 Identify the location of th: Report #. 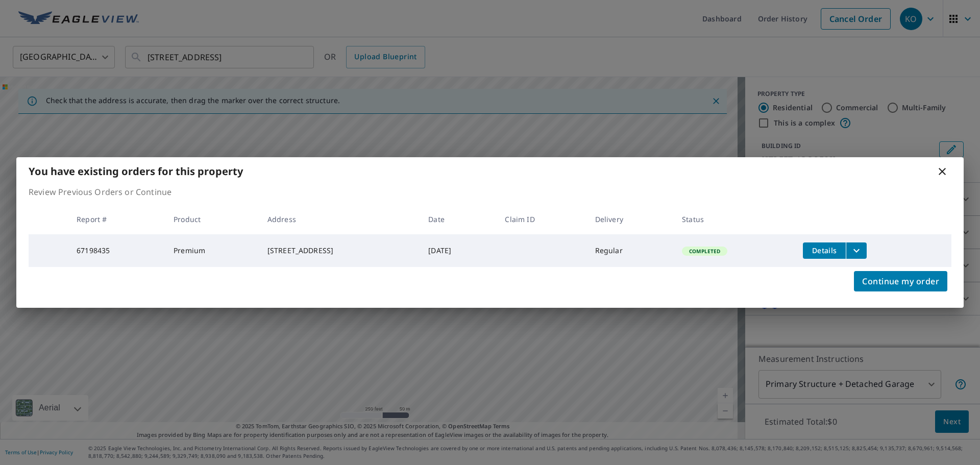
(117, 219).